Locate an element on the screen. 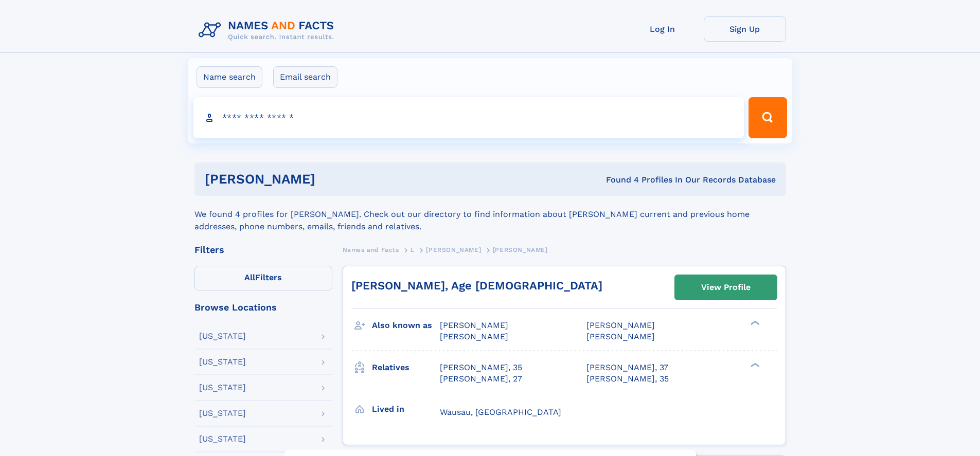 The height and width of the screenshot is (456, 980). a: Names and Facts is located at coordinates (371, 249).